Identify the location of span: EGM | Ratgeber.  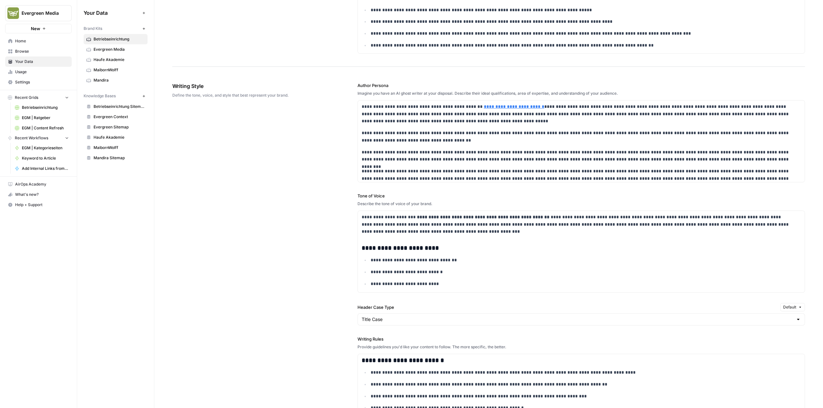
(45, 118).